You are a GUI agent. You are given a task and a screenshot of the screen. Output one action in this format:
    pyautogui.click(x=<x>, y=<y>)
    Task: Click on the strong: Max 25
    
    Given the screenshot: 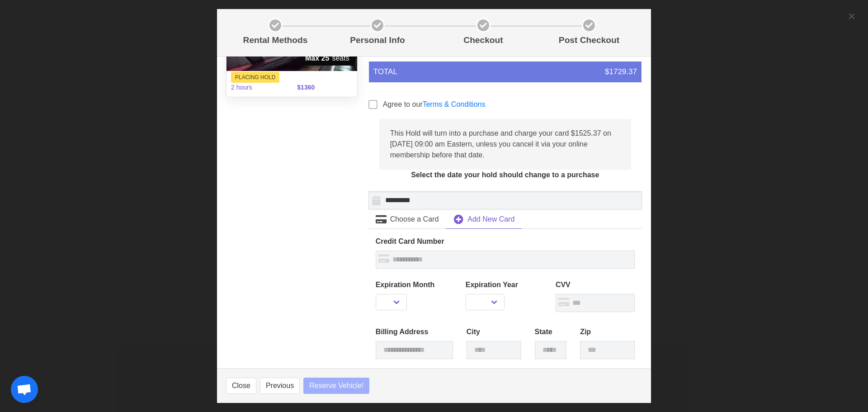 What is the action you would take?
    pyautogui.click(x=317, y=58)
    